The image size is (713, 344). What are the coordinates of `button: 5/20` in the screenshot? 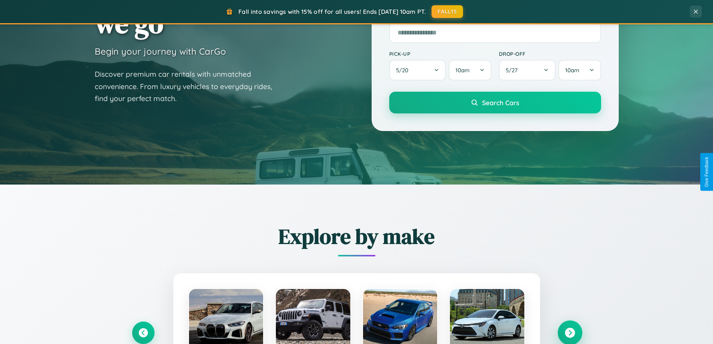 It's located at (418, 70).